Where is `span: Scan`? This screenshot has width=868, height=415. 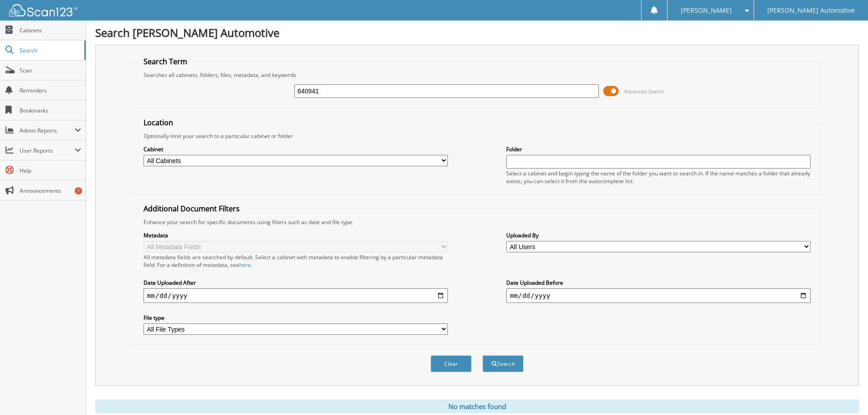
span: Scan is located at coordinates (50, 70).